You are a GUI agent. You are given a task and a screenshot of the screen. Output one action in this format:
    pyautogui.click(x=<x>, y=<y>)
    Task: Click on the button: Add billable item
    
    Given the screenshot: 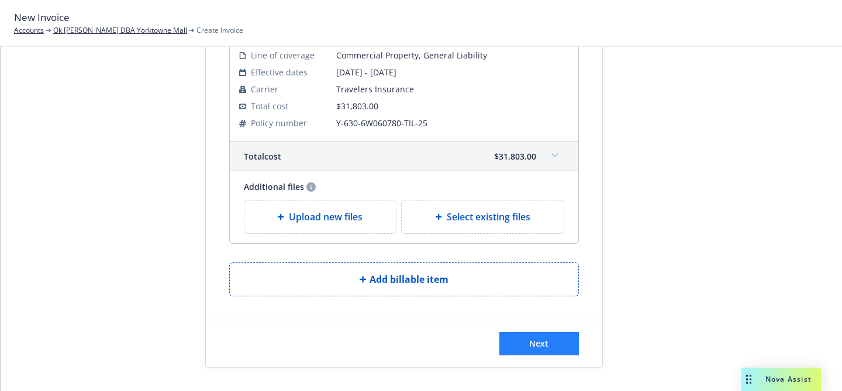 What is the action you would take?
    pyautogui.click(x=404, y=279)
    